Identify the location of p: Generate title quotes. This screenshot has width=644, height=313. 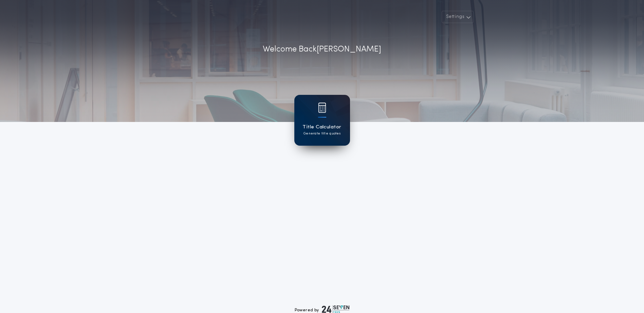
(322, 133).